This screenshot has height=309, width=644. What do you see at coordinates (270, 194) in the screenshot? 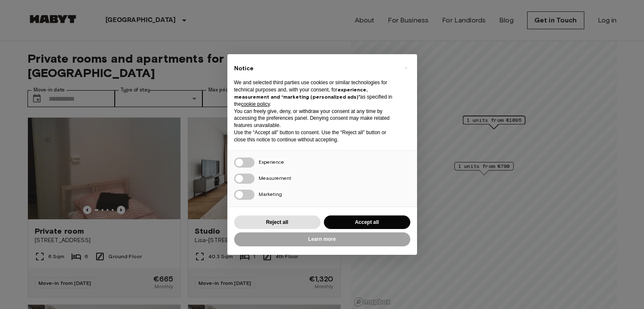
I see `span: Marketing` at bounding box center [270, 194].